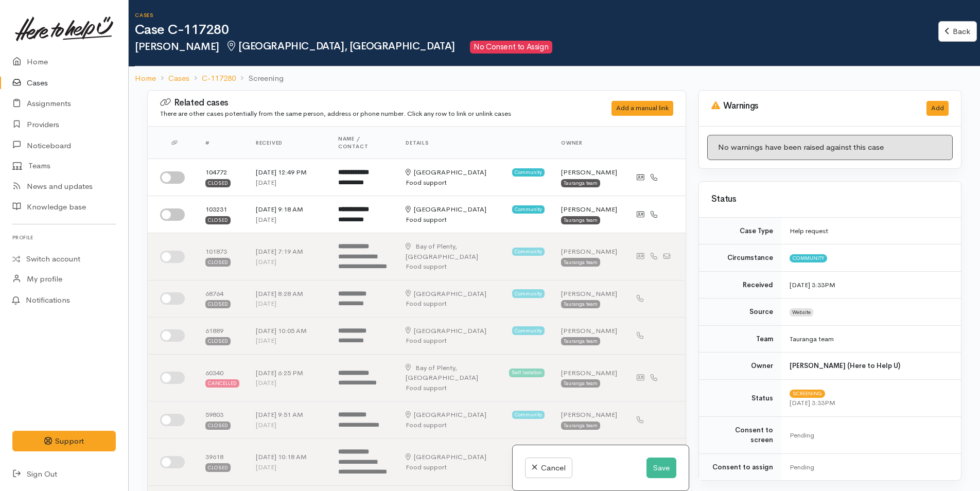 The width and height of the screenshot is (980, 491). Describe the element at coordinates (661, 468) in the screenshot. I see `button: Save` at that location.